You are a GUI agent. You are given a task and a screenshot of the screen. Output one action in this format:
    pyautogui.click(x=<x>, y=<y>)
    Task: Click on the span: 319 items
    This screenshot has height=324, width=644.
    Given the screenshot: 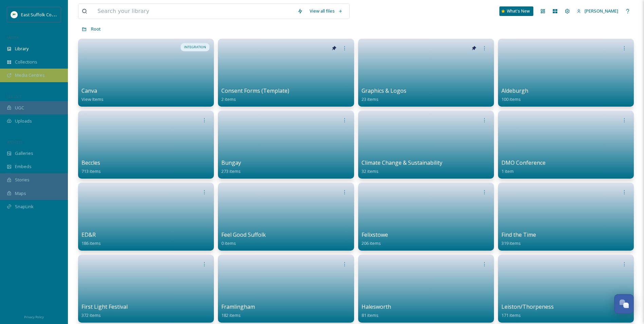 What is the action you would take?
    pyautogui.click(x=511, y=243)
    